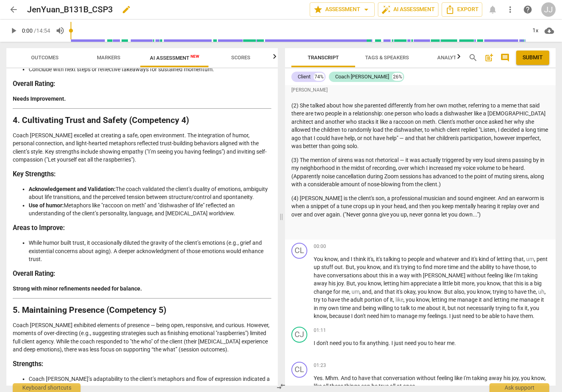 The width and height of the screenshot is (562, 392). I want to click on input: Untitled, so click(85, 42).